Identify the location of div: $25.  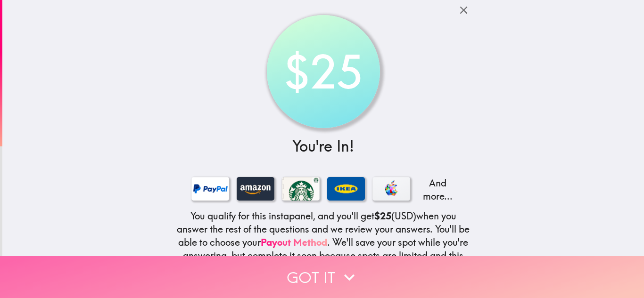
(323, 71).